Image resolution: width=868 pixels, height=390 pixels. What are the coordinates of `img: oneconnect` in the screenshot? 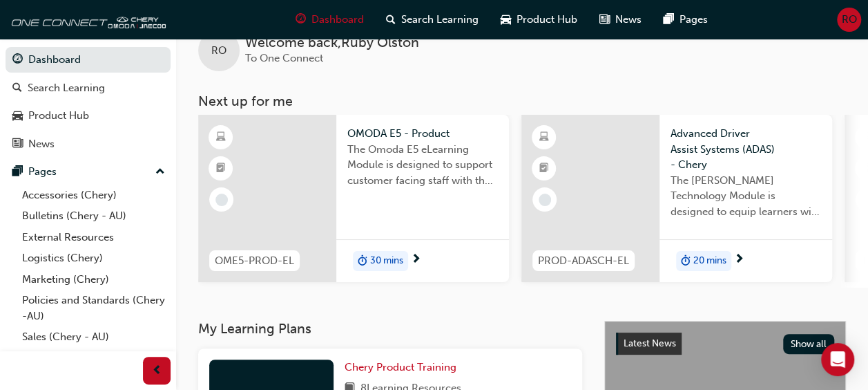 It's located at (86, 20).